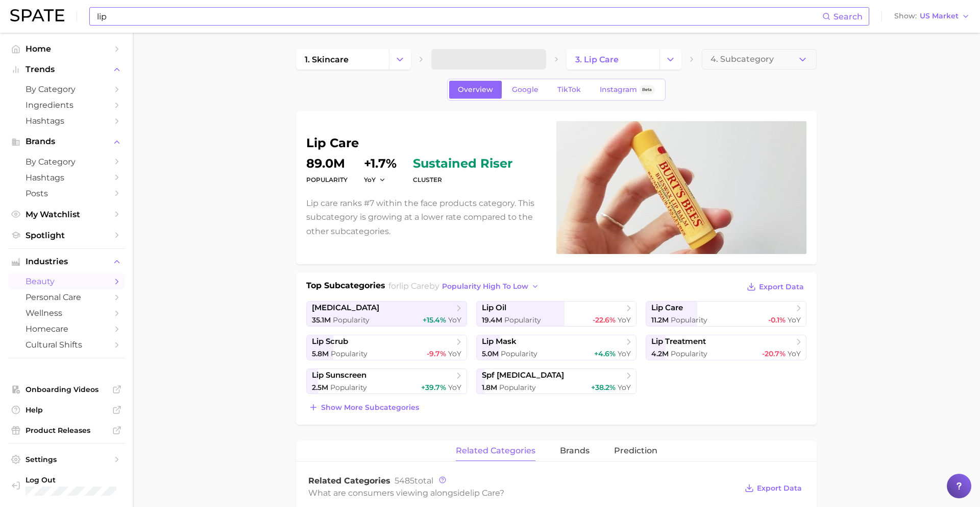 The image size is (980, 507). I want to click on span: Instagram, so click(618, 90).